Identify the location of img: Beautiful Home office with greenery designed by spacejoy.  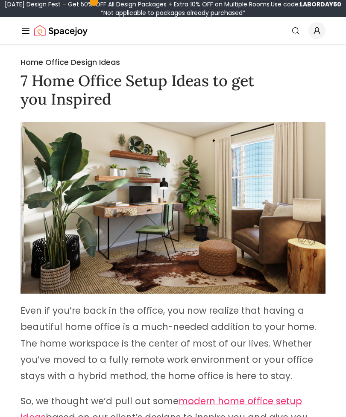
(173, 208).